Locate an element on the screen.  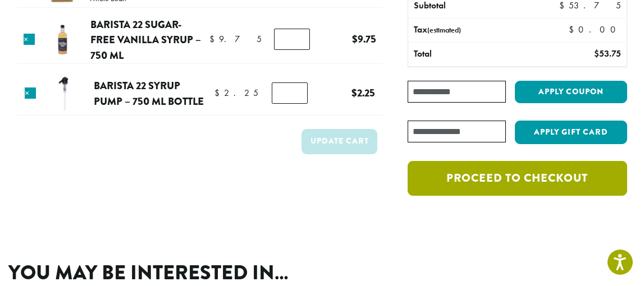
h2: You may be interested in… is located at coordinates (322, 273).